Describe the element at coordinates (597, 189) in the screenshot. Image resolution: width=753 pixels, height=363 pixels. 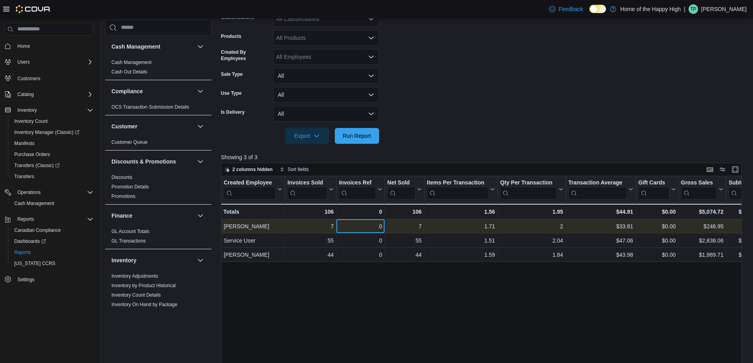
I see `div: Transaction Average` at that location.